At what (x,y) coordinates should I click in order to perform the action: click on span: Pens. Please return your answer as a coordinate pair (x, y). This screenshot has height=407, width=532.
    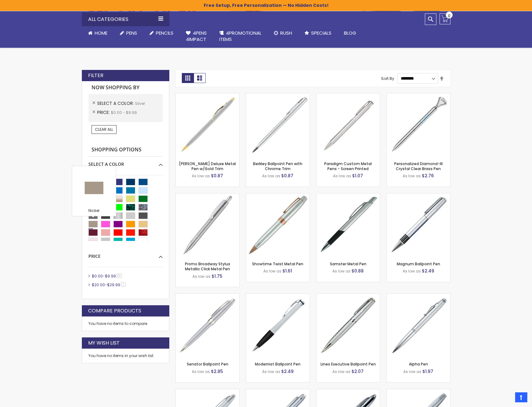
    Looking at the image, I should click on (132, 33).